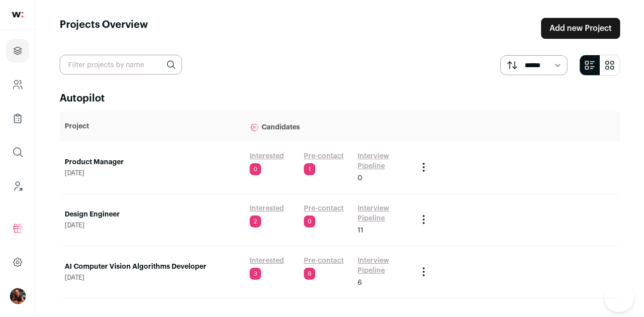 Image resolution: width=644 pixels, height=317 pixels. I want to click on img: wellfound-shorthand-0d5821cbd27db2630d0214b213865d53afaa358527fdda9d0ea32b1df1b89c2c.svg, so click(18, 14).